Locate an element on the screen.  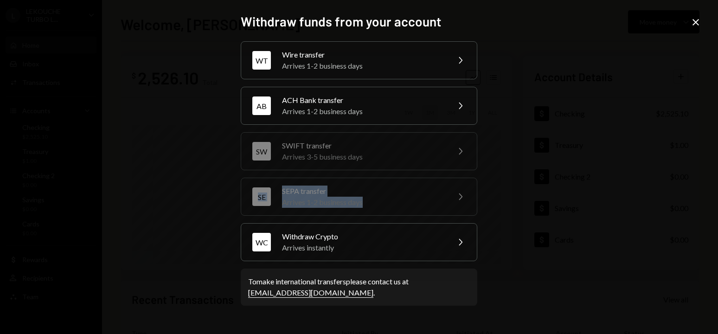
div: Arrives 3-5 business days is located at coordinates (363, 157).